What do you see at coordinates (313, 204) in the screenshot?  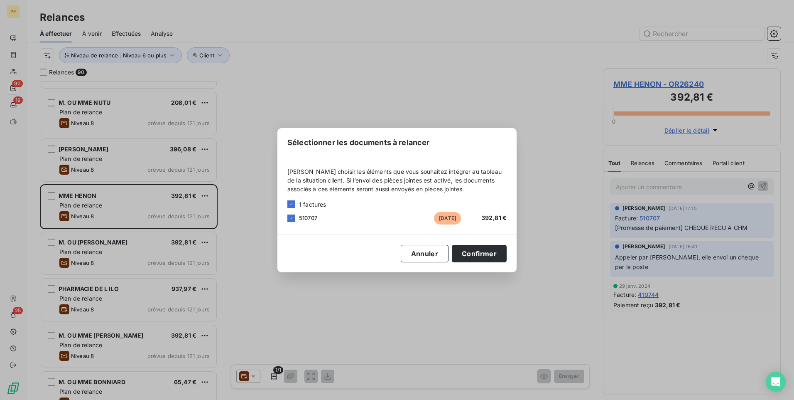 I see `span: 1 factures` at bounding box center [313, 204].